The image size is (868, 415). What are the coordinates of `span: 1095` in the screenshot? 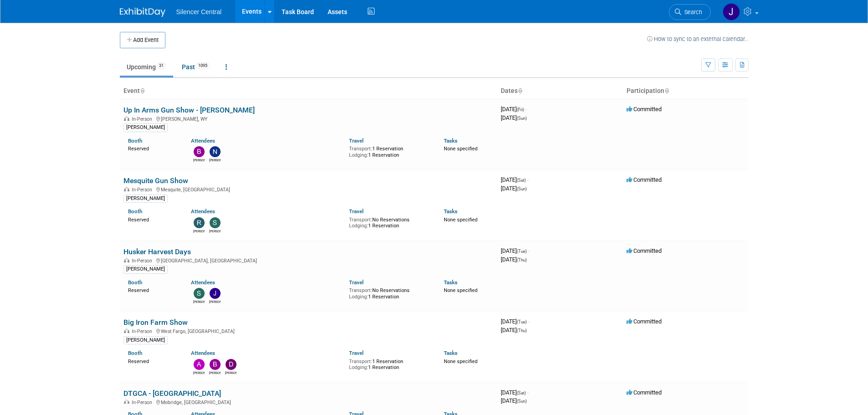 It's located at (203, 66).